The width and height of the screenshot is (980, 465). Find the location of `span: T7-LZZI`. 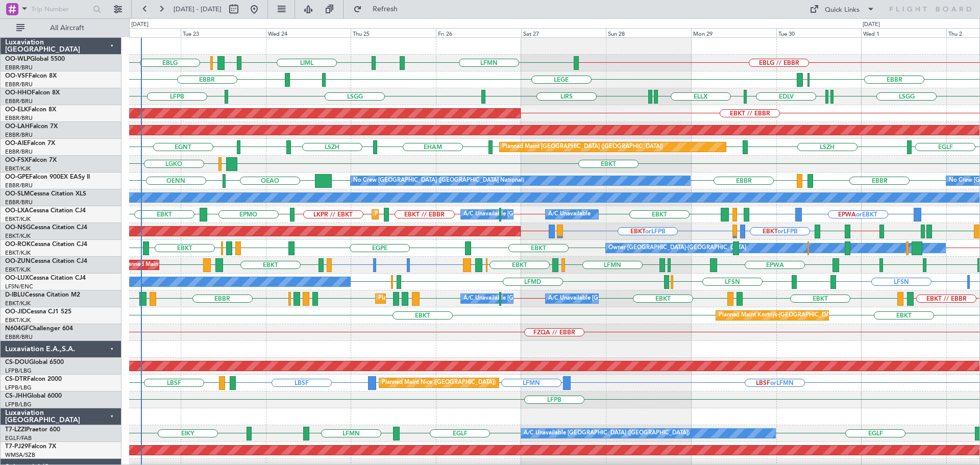

span: T7-LZZI is located at coordinates (15, 430).